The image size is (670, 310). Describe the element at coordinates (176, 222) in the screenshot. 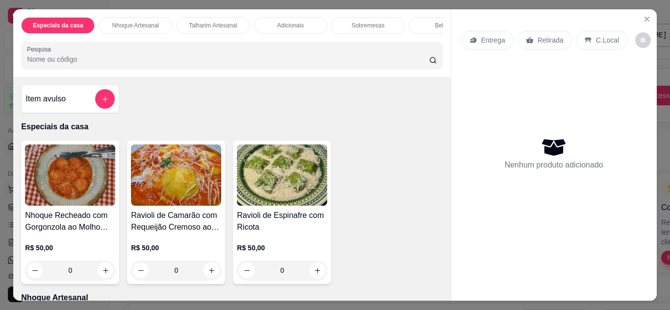

I see `h4: Ravioli de Camarão com Requeijão Cremoso ao Molho Sugo` at that location.